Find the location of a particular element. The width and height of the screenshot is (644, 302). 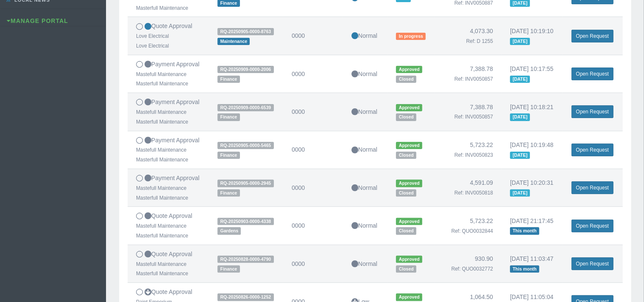

span: RQ-20250905-0000-5465 is located at coordinates (246, 145).